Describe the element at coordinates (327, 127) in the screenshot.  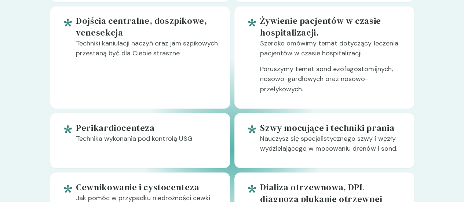
I see `font: Szwy mocujące i techniki prania` at that location.